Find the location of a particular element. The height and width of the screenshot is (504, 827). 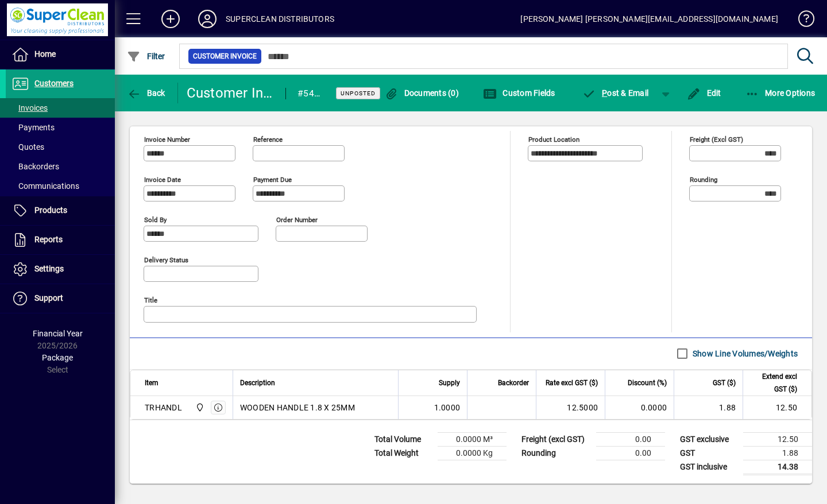

span: Financial Year is located at coordinates (57, 333).